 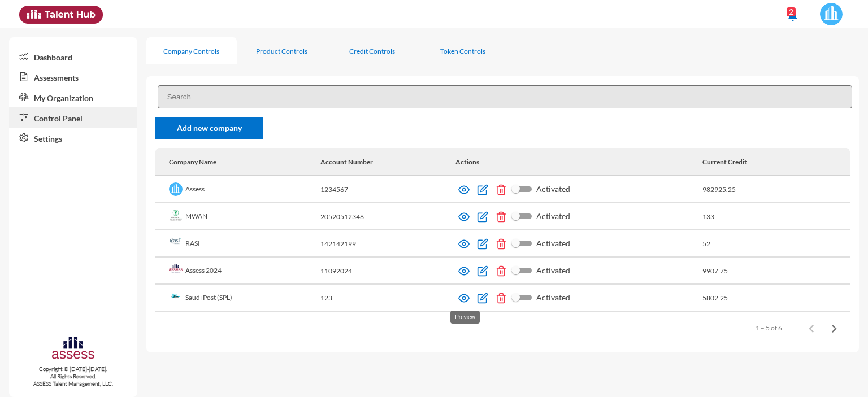 I want to click on td: 5802.25, so click(x=776, y=298).